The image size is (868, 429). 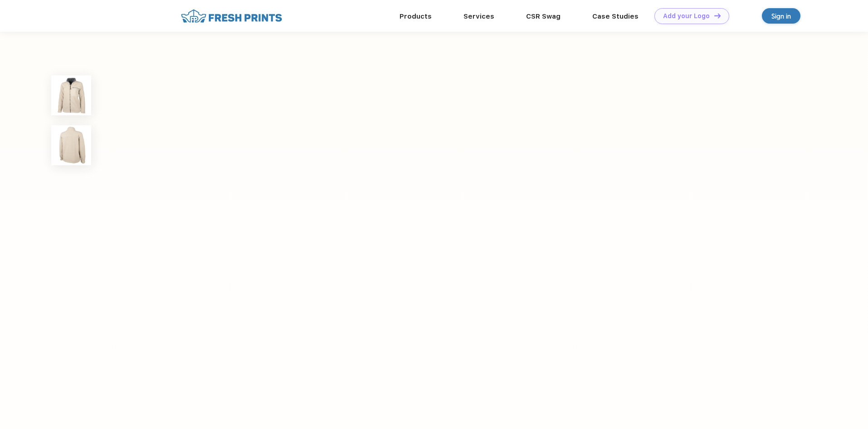 I want to click on div: Add your Logo, so click(x=686, y=16).